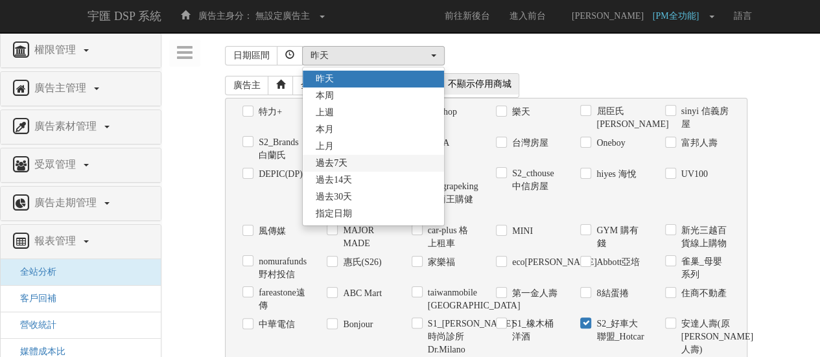 Image resolution: width=820 pixels, height=357 pixels. Describe the element at coordinates (325, 146) in the screenshot. I see `span: 上月` at that location.